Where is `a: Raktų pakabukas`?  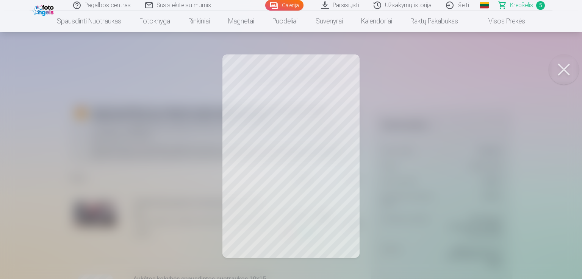 a: Raktų pakabukas is located at coordinates (434, 21).